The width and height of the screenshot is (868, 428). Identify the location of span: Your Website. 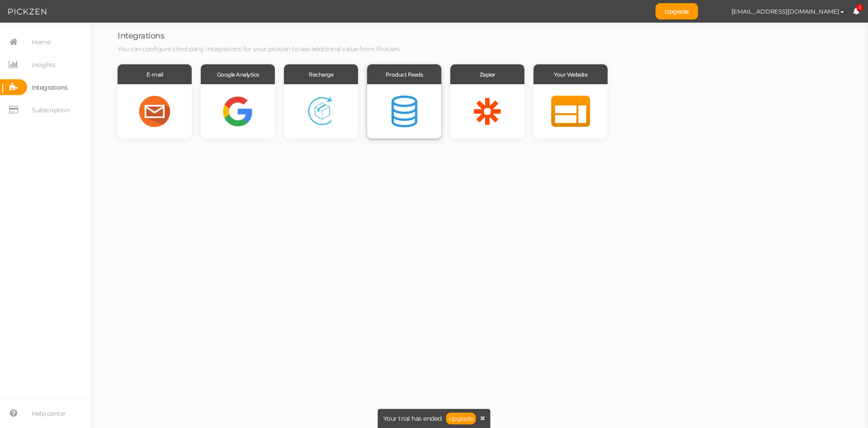
(571, 75).